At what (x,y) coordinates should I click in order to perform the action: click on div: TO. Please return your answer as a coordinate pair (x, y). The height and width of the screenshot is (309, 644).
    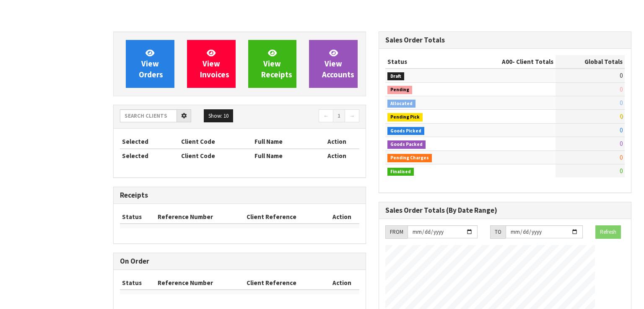
    Looking at the image, I should click on (498, 232).